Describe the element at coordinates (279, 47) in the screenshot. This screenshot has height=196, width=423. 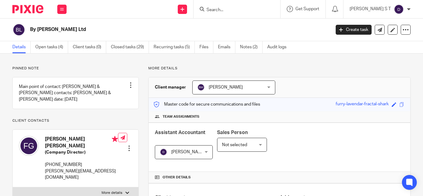
I see `a: Audit logs` at that location.